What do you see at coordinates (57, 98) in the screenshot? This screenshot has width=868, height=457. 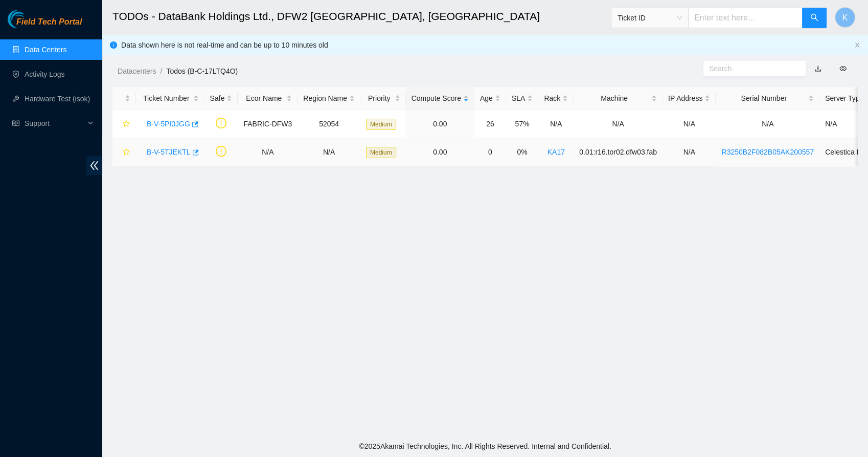 I see `a: Hardware Test (isok)` at bounding box center [57, 98].